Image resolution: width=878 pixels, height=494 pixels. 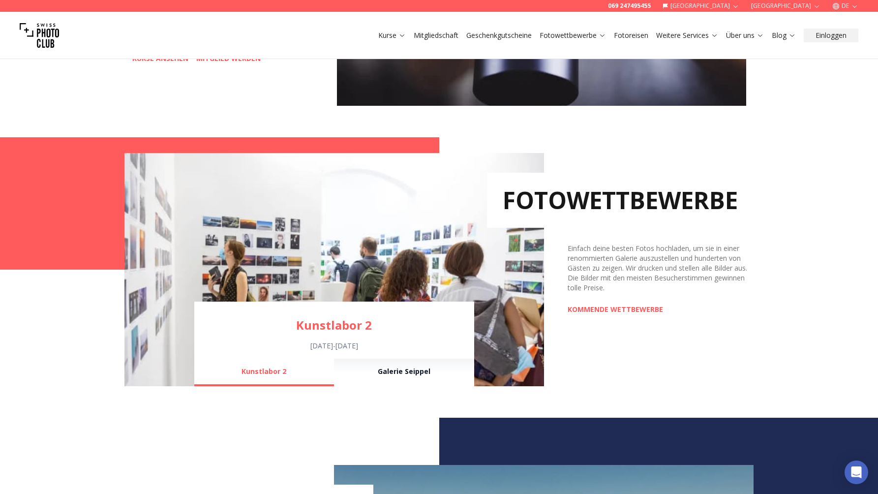 I want to click on a: Über uns, so click(x=745, y=35).